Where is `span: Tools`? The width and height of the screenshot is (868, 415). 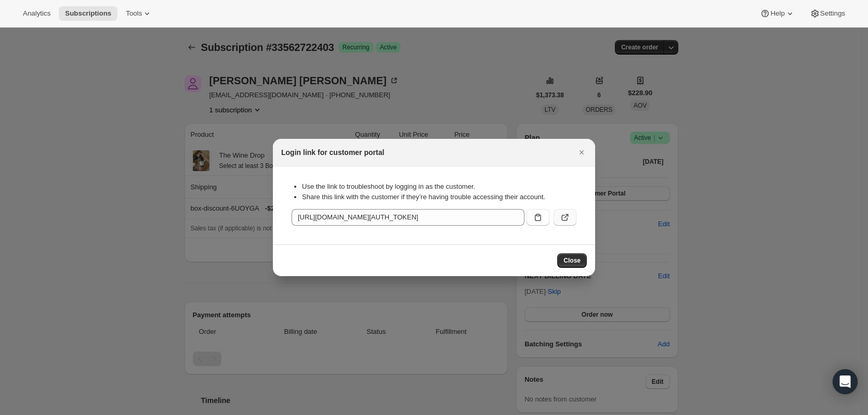
span: Tools is located at coordinates (133, 14).